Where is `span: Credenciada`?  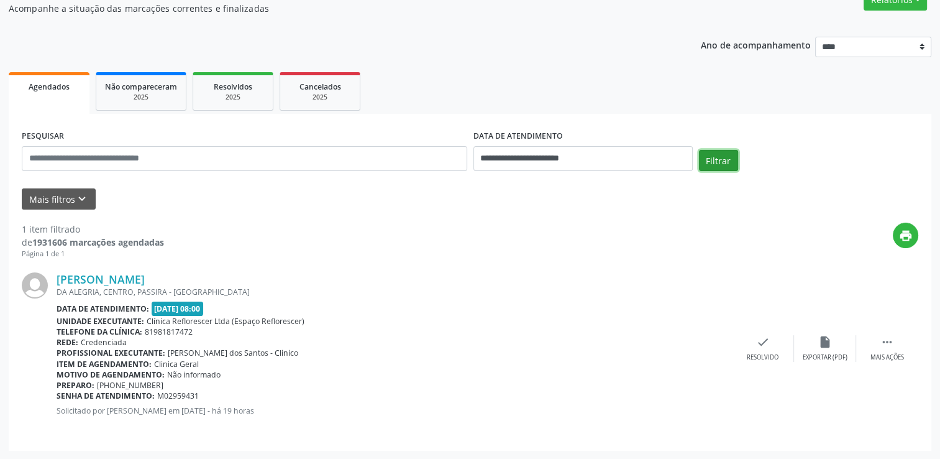
span: Credenciada is located at coordinates (104, 342).